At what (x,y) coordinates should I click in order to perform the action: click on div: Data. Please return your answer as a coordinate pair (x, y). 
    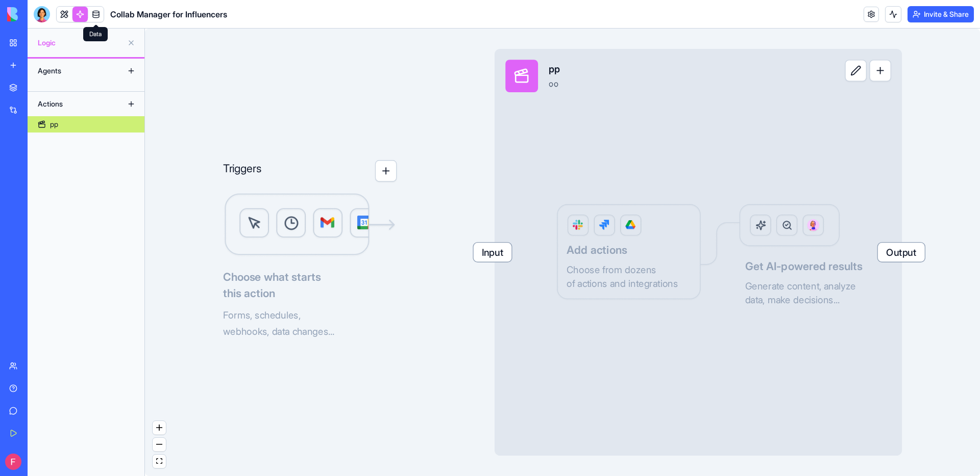
    Looking at the image, I should click on (95, 35).